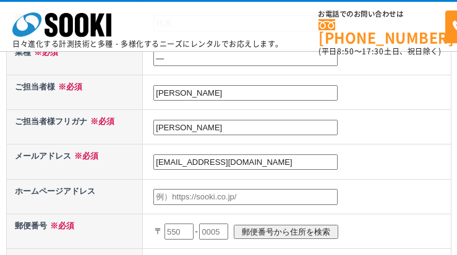  What do you see at coordinates (245, 128) in the screenshot?
I see `input: 例）ソーキ タロウ` at bounding box center [245, 128].